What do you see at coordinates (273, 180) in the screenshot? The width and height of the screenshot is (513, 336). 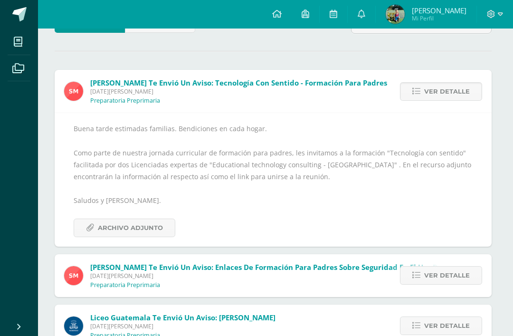 I see `div: Buena tarde estimadas familias. Bendiciones en cada hogar. Como parte de nuestra jornada curricul...` at bounding box center [273, 180].